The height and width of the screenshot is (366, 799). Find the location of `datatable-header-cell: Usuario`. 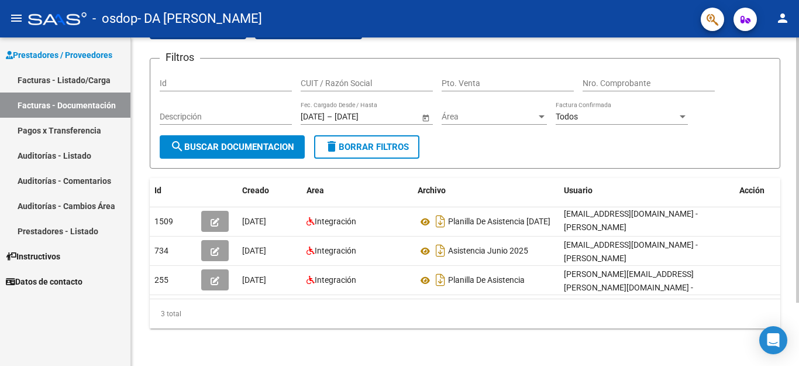

datatable-header-cell: Usuario is located at coordinates (647, 190).